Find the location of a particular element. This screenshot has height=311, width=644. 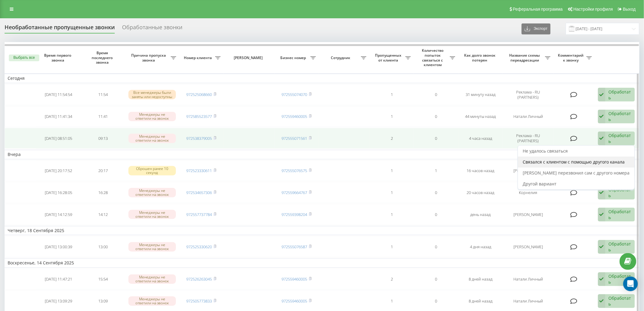

a: 972555076587 is located at coordinates (295, 247).